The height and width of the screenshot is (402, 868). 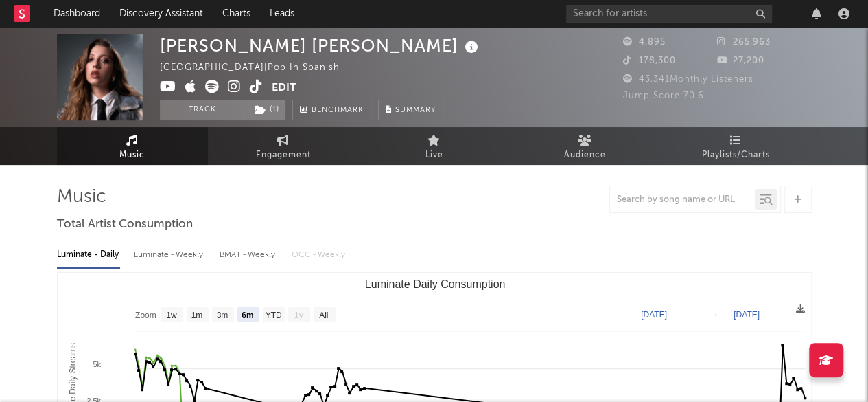 I want to click on text: 1y, so click(x=298, y=315).